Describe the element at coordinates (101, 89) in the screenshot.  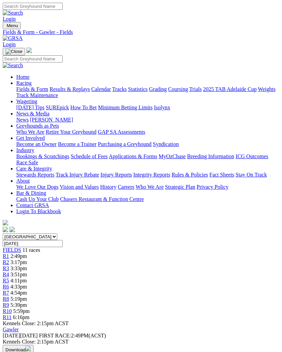
I see `a: Calendar` at that location.